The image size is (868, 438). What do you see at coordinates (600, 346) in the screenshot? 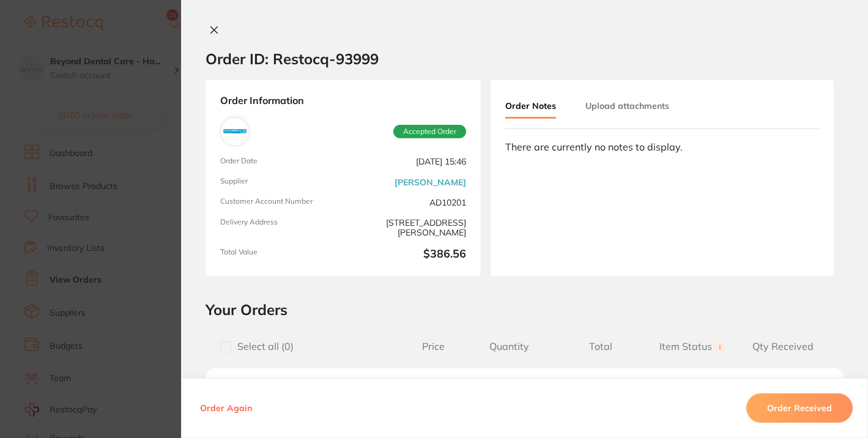
I see `span: Total` at bounding box center [600, 346].